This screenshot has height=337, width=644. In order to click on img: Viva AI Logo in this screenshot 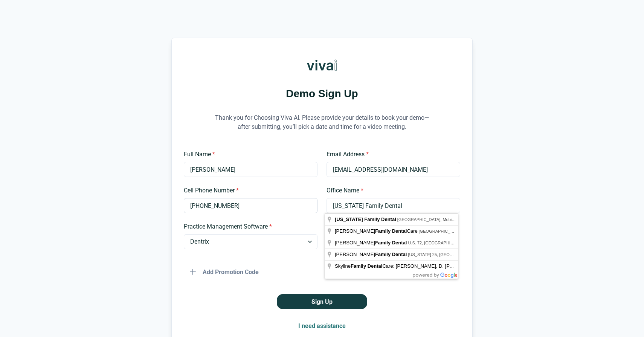, I will do `click(322, 65)`.